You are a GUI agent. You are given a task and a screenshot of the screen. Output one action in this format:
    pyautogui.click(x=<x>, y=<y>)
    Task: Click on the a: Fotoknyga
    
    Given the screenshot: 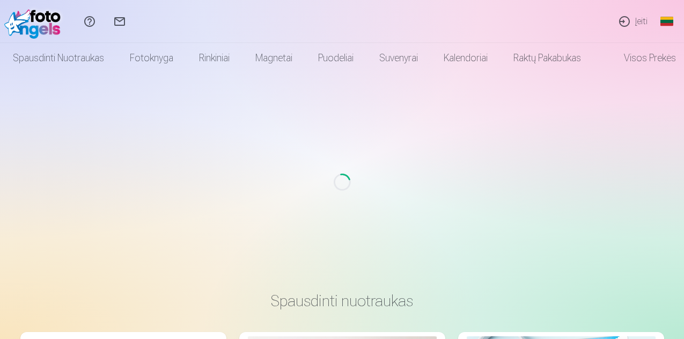 What is the action you would take?
    pyautogui.click(x=151, y=58)
    